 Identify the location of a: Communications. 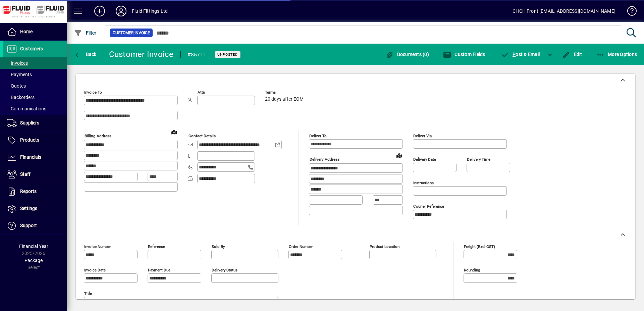
(35, 109).